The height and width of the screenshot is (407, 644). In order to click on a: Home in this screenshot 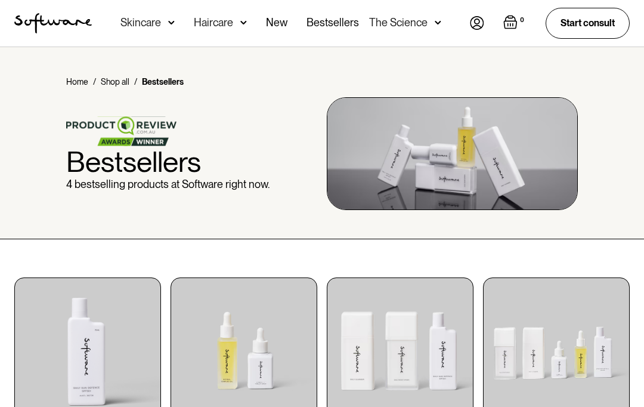, I will do `click(77, 82)`.